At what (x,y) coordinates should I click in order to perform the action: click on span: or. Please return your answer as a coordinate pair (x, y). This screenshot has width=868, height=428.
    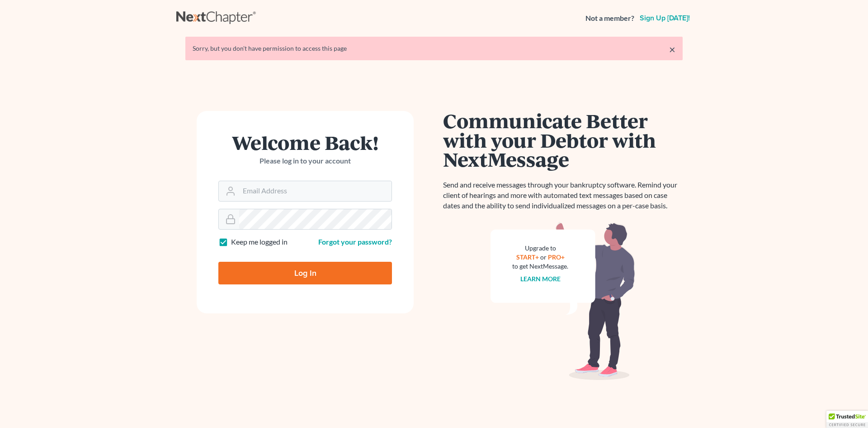
    Looking at the image, I should click on (544, 257).